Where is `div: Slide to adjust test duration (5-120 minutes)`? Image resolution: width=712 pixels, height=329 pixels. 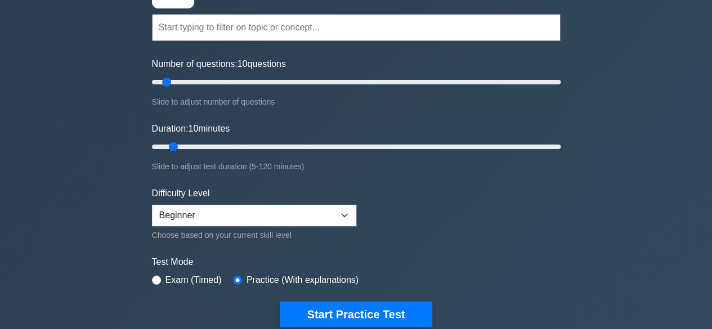
div: Slide to adjust test duration (5-120 minutes) is located at coordinates (356, 167).